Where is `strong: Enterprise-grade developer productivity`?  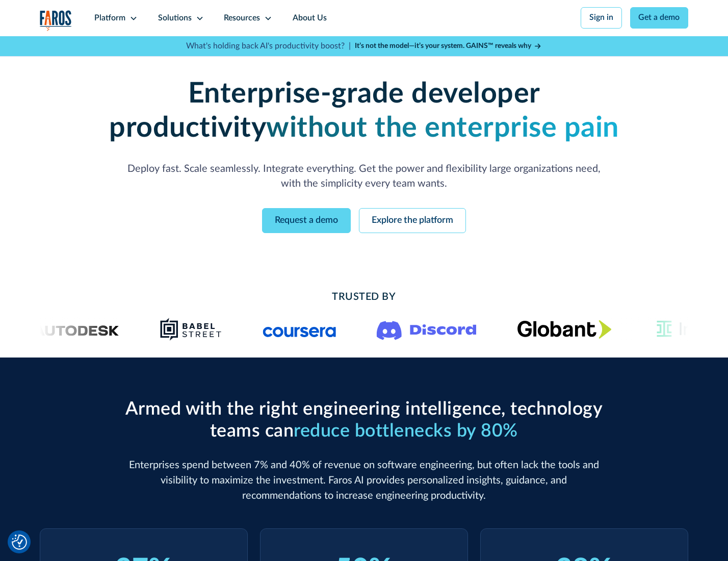
strong: Enterprise-grade developer productivity is located at coordinates (325, 111).